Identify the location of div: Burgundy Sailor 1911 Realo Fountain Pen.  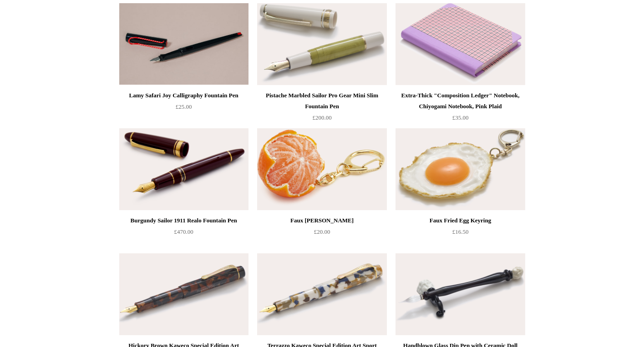
(184, 221).